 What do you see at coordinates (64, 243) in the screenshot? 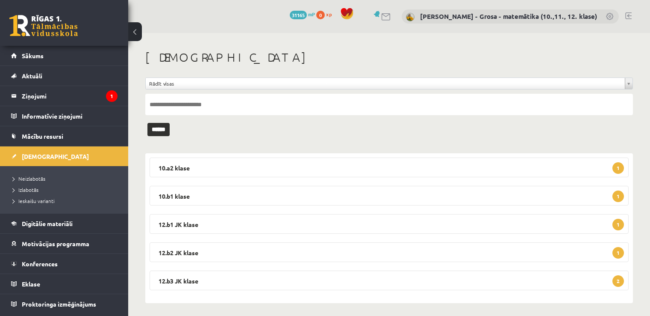
I see `a: Motivācijas programma` at bounding box center [64, 243].